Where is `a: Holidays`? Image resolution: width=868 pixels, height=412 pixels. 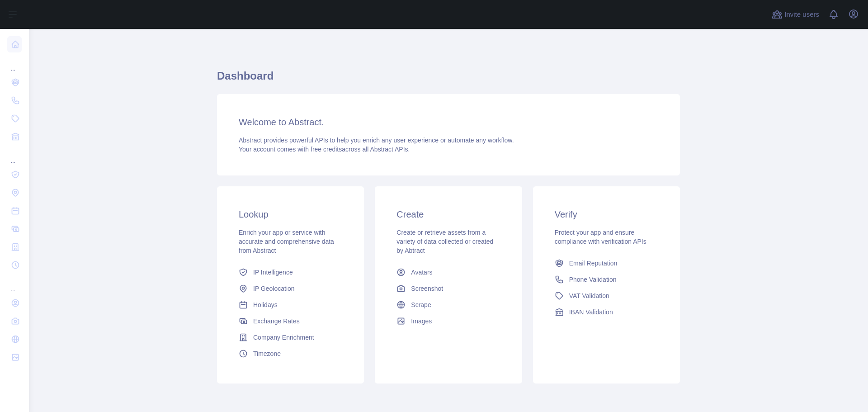 a: Holidays is located at coordinates (290, 304).